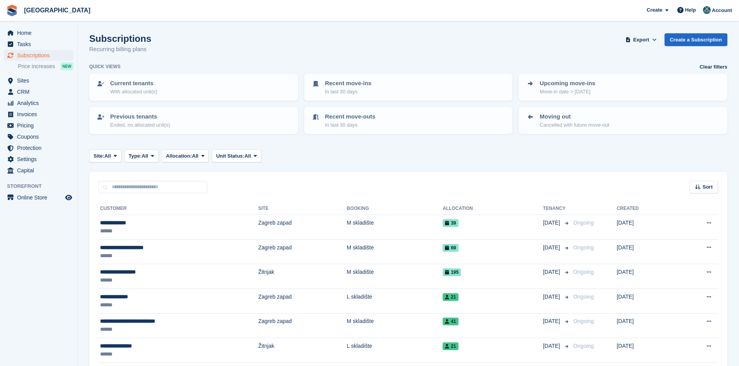 This screenshot has height=366, width=739. I want to click on p: Current tenants, so click(133, 83).